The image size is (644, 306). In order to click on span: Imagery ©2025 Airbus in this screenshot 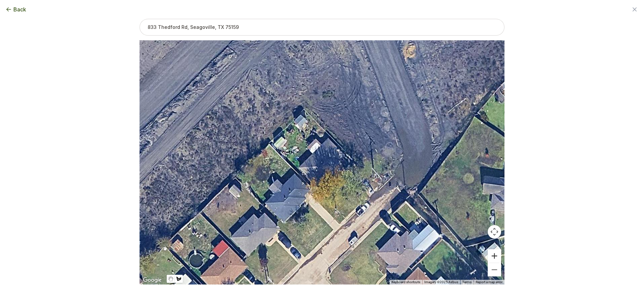, I will do `click(441, 282)`.